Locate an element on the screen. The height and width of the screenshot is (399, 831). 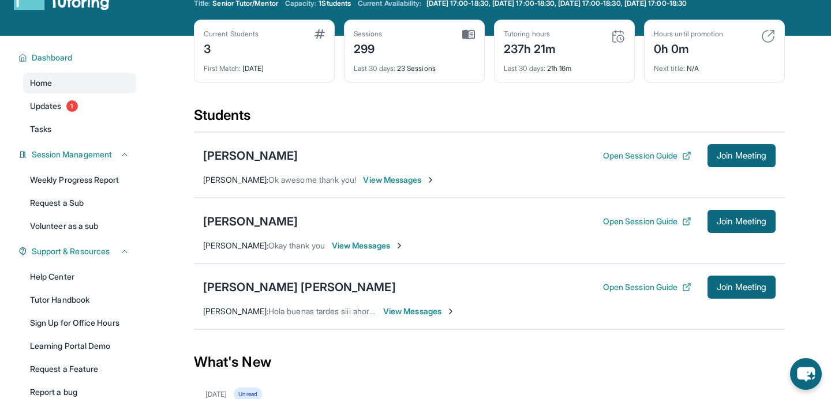
div: Current Students is located at coordinates (231, 34).